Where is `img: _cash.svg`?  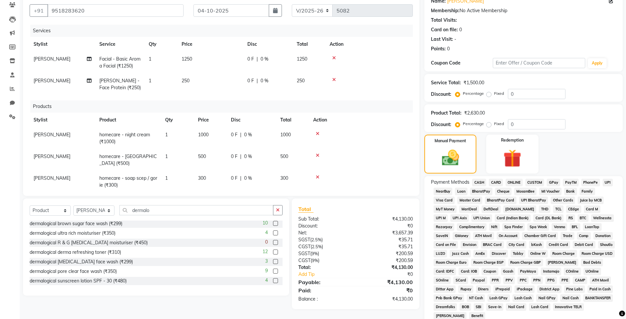 img: _cash.svg is located at coordinates (450, 157).